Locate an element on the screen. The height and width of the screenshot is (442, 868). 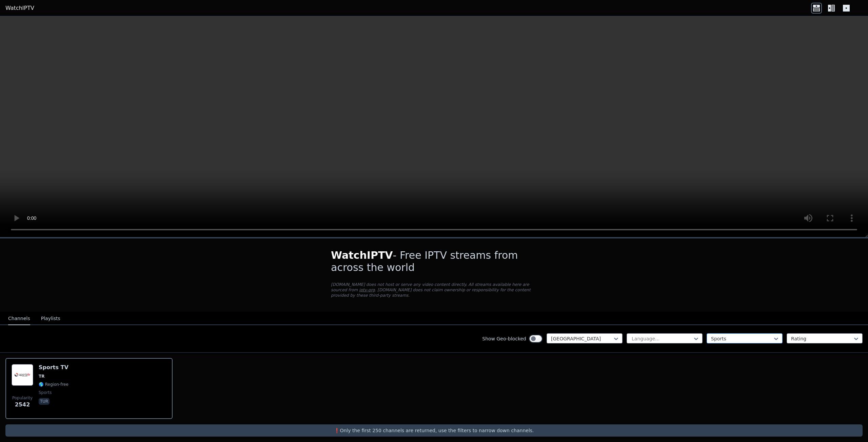
img: Sports TV is located at coordinates (23, 375).